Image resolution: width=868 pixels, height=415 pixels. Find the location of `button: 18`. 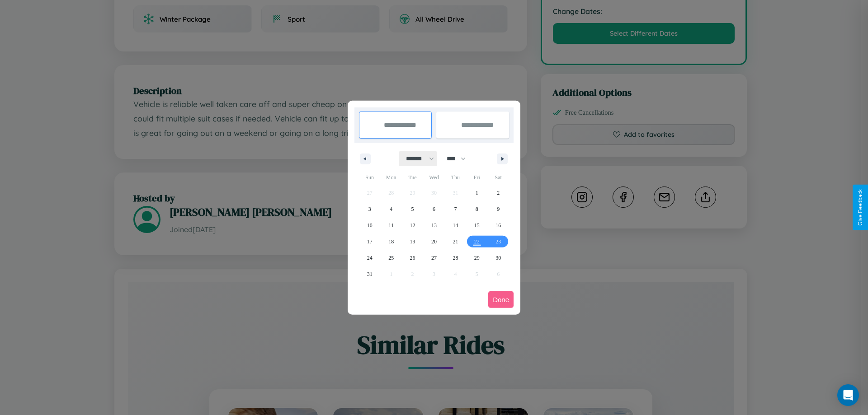

button: 18 is located at coordinates (391, 241).